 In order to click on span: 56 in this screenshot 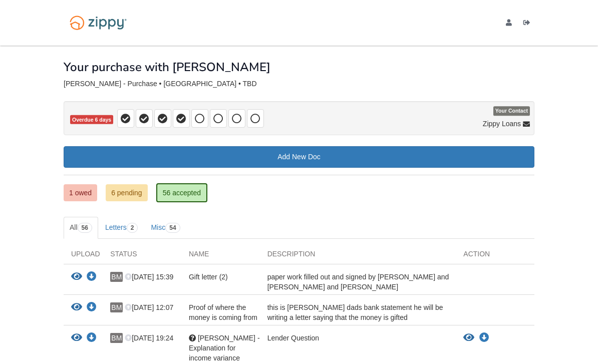, I will do `click(84, 227)`.